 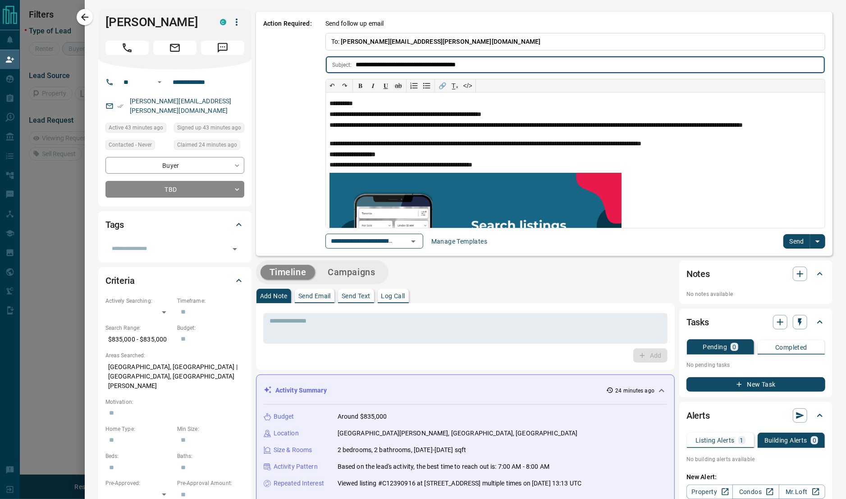 I want to click on p: No building alerts available, so click(x=756, y=459).